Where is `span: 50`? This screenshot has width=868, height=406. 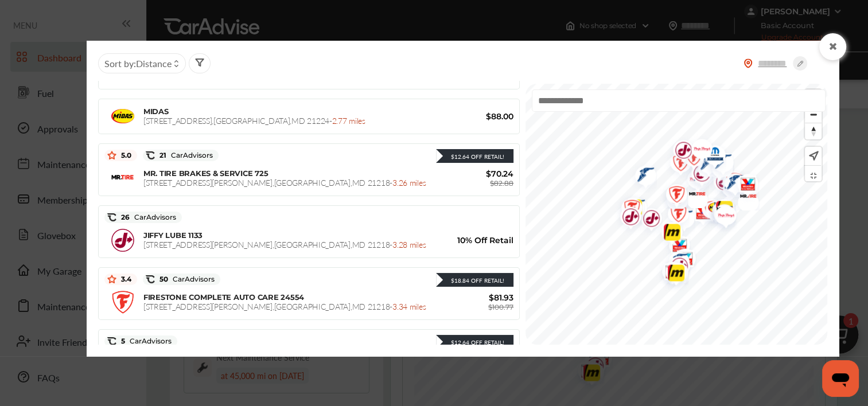 span: 50 is located at coordinates (185, 279).